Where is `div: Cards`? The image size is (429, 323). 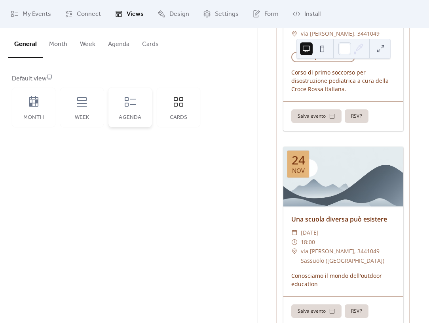
div: Cards is located at coordinates (178, 118).